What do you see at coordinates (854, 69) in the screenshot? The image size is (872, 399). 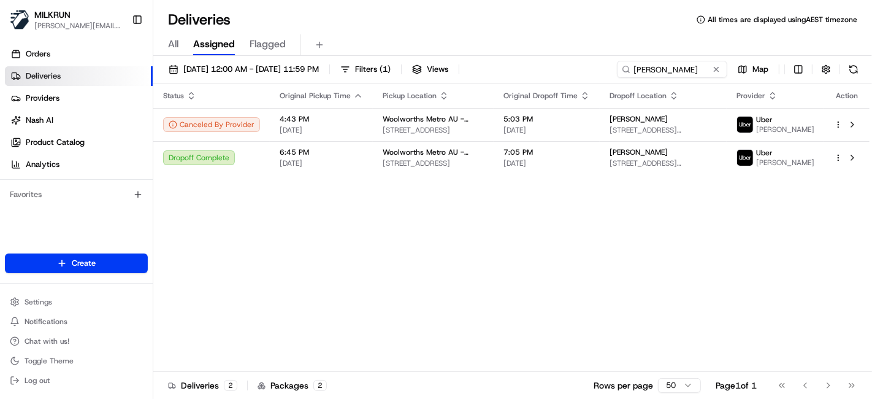 I see `button: Refresh` at bounding box center [854, 69].